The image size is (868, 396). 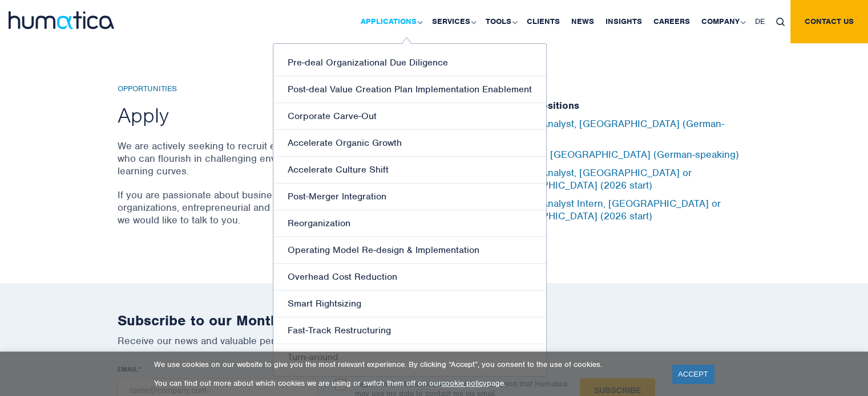 I want to click on h2: Apply, so click(x=250, y=115).